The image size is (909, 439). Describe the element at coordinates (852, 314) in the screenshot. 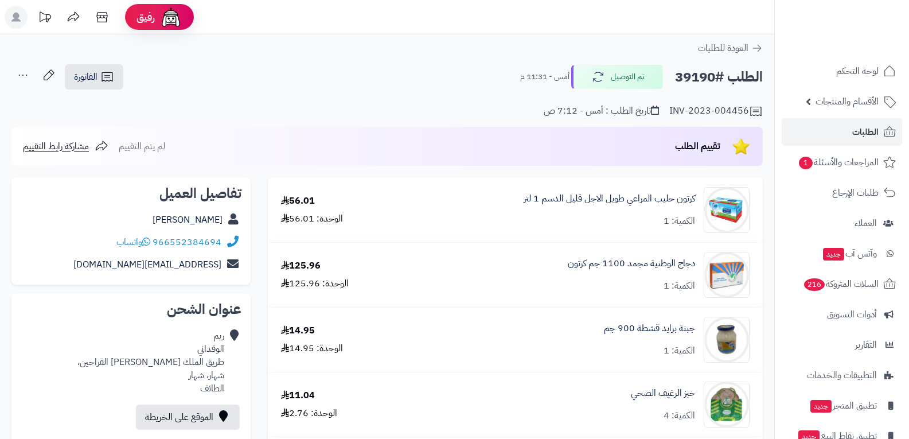

I see `span: أدوات التسويق` at that location.